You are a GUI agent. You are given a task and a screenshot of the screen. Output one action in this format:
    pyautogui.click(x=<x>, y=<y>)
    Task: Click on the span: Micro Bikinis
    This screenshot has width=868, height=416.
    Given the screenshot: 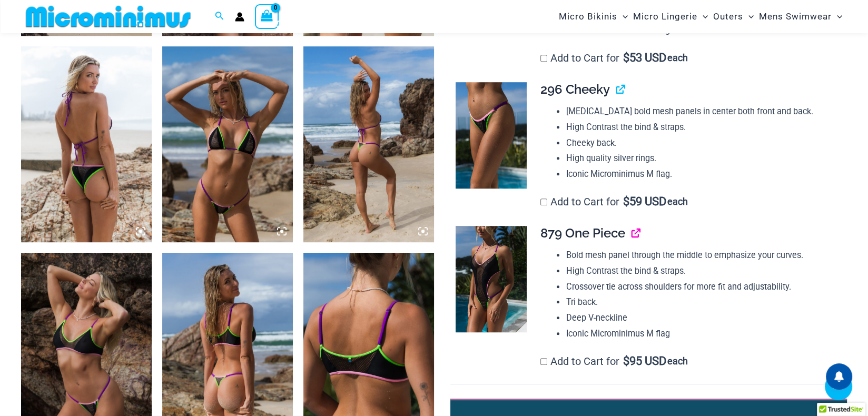 What is the action you would take?
    pyautogui.click(x=587, y=16)
    